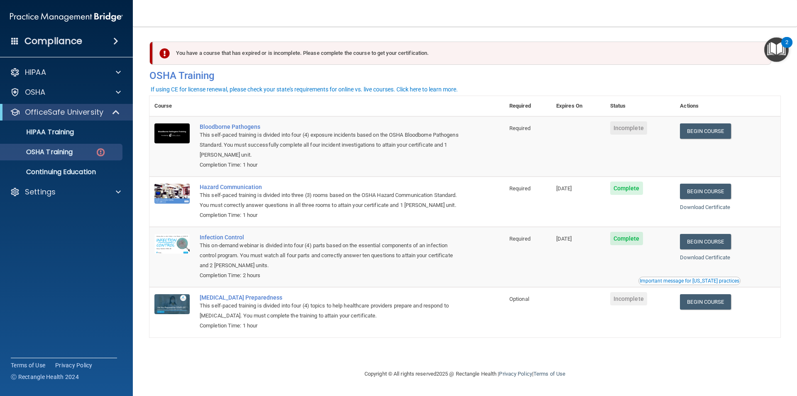 The height and width of the screenshot is (396, 797). What do you see at coordinates (304, 89) in the screenshot?
I see `div: If using CE for license renewal, please check your state's requirements for online vs. live cours...` at bounding box center [304, 89].